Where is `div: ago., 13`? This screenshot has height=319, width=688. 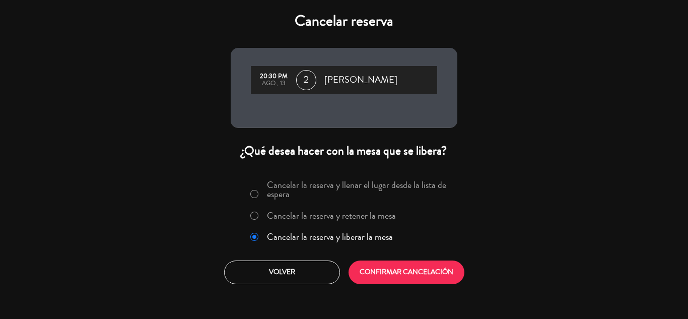 div: ago., 13 is located at coordinates (273, 84).